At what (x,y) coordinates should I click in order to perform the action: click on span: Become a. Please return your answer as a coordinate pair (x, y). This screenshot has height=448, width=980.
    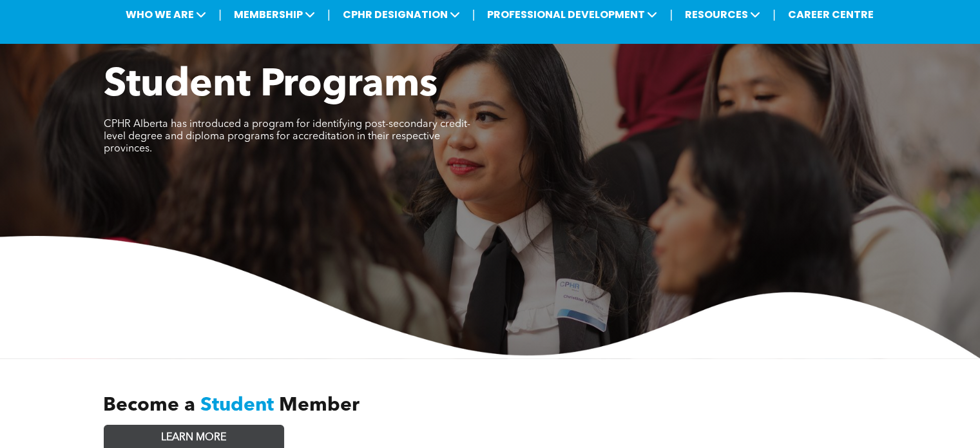
    Looking at the image, I should click on (149, 405).